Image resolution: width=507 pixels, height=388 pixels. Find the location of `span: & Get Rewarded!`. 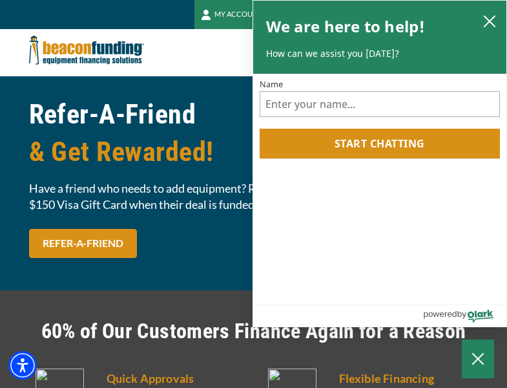

span: & Get Rewarded! is located at coordinates (254, 152).